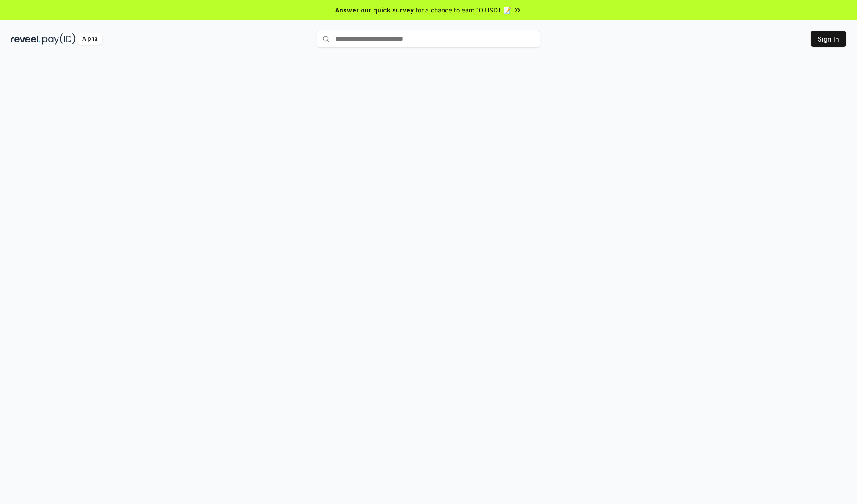 The height and width of the screenshot is (504, 857). Describe the element at coordinates (90, 39) in the screenshot. I see `div: Alpha` at that location.